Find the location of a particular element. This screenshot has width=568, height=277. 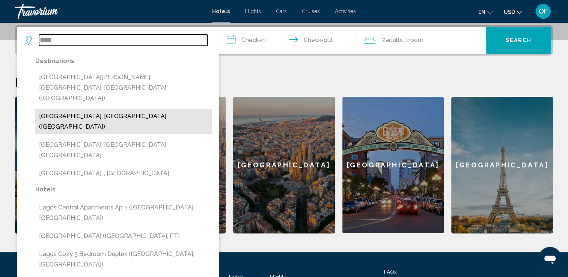

button: Search is located at coordinates (519, 40).